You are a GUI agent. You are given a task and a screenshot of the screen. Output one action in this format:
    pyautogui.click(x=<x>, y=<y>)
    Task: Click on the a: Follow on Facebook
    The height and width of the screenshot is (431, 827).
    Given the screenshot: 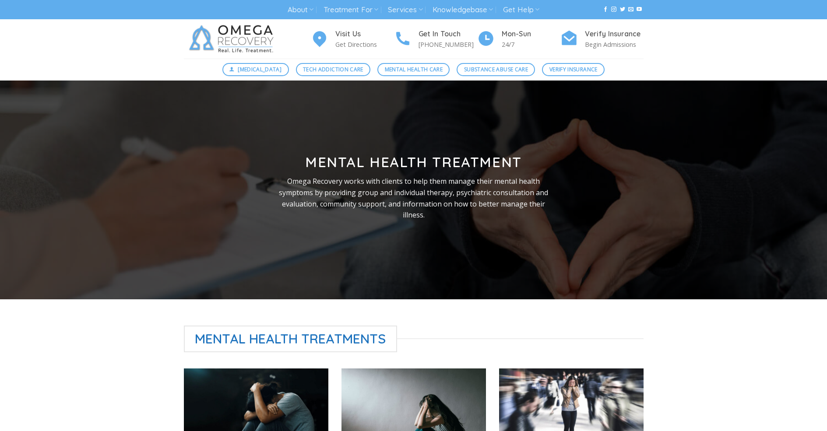 What is the action you would take?
    pyautogui.click(x=605, y=10)
    